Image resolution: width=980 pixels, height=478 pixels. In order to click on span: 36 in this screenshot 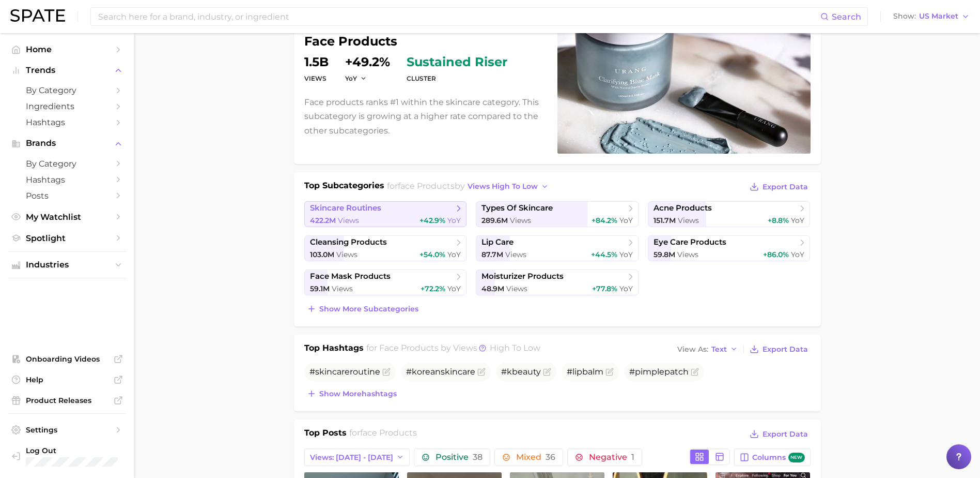, I will do `click(550, 457)`.